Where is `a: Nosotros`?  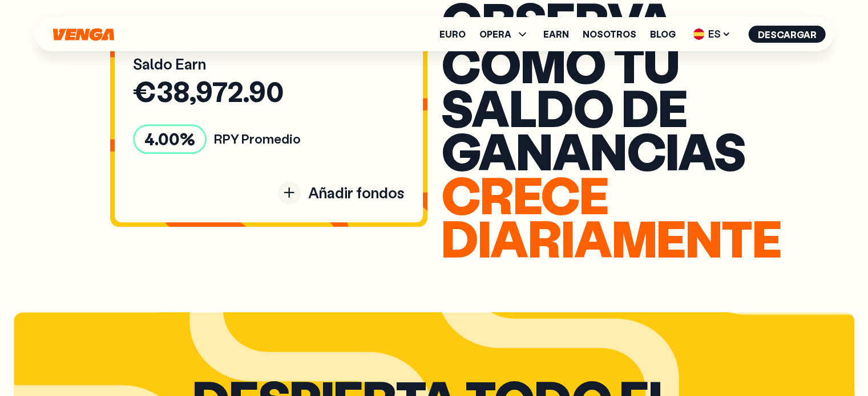
a: Nosotros is located at coordinates (609, 34).